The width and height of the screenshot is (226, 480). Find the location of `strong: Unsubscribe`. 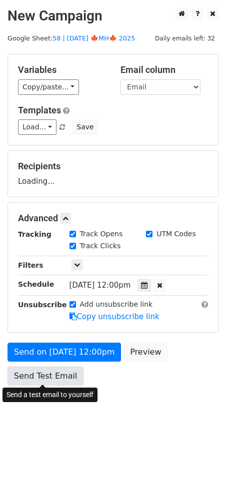

strong: Unsubscribe is located at coordinates (42, 305).